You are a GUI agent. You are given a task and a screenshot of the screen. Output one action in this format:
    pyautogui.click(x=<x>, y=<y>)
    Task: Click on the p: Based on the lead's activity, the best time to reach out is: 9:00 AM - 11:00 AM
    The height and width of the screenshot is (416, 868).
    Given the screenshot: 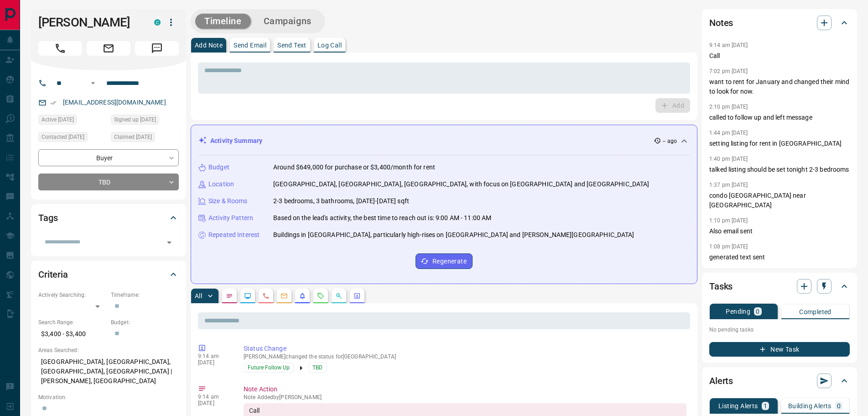 What is the action you would take?
    pyautogui.click(x=382, y=218)
    